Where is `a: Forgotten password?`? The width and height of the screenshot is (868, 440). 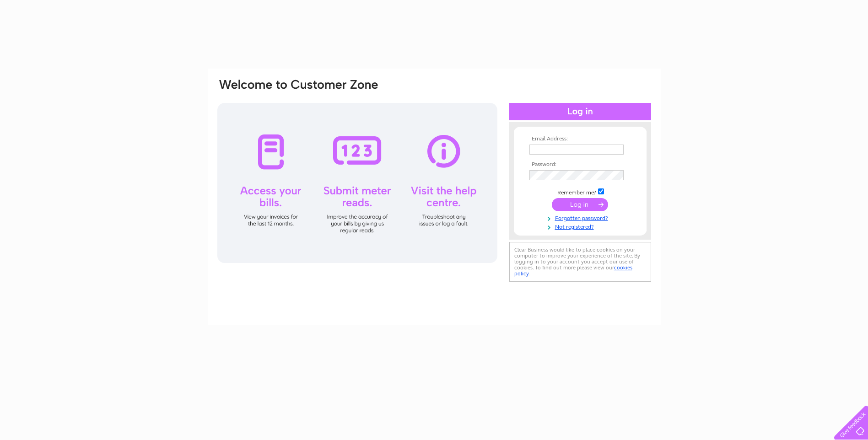 a: Forgotten password? is located at coordinates (581, 218).